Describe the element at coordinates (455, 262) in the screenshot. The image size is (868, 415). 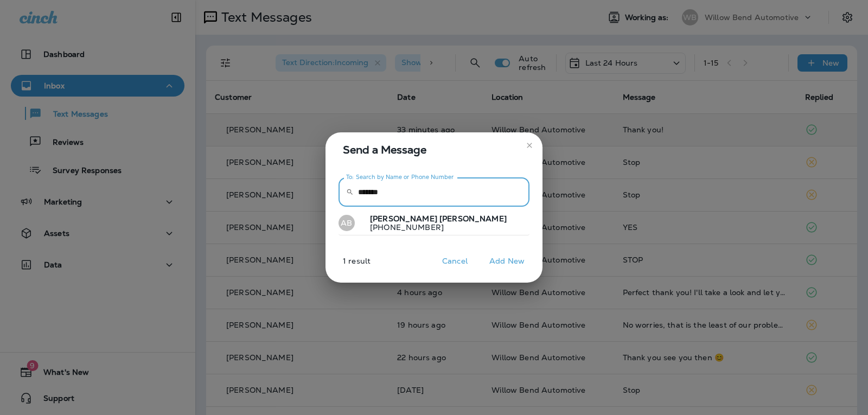
I see `button: Cancel` at that location.